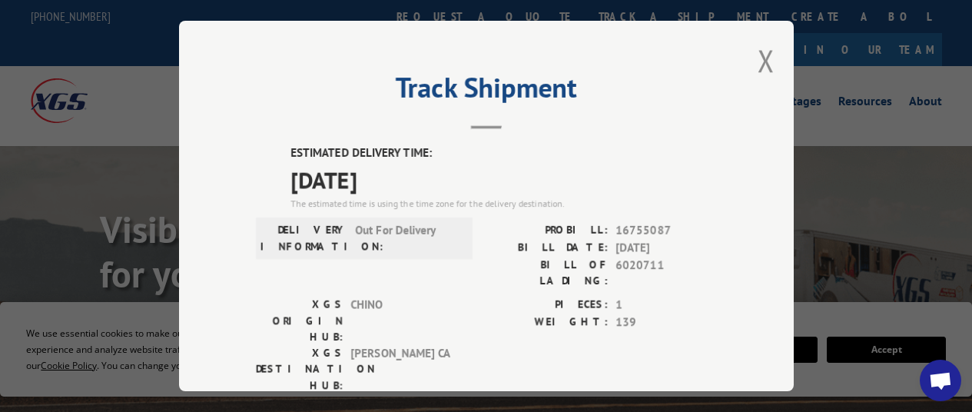 This screenshot has width=972, height=412. I want to click on span: CHINO, so click(402, 320).